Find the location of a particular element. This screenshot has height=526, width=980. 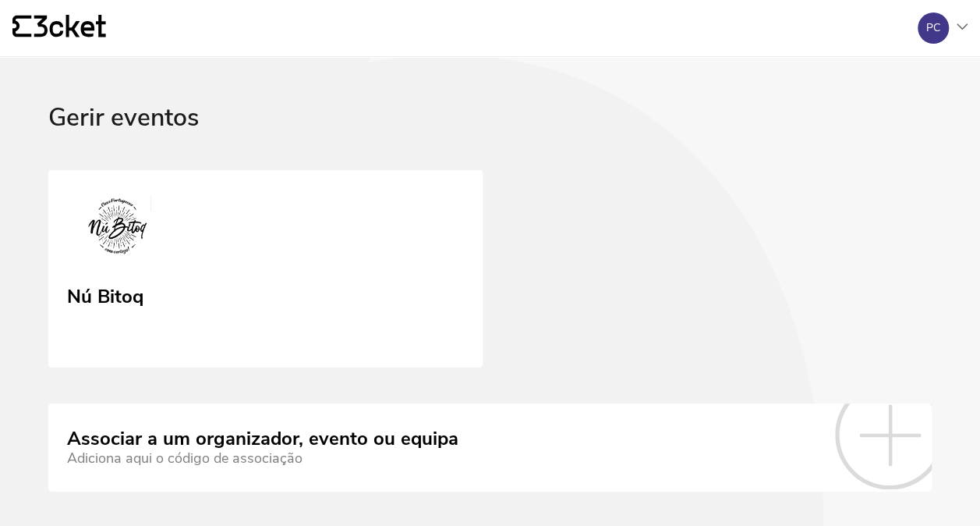

a: Nú Bitoq Nú Bitoq is located at coordinates (265, 269).